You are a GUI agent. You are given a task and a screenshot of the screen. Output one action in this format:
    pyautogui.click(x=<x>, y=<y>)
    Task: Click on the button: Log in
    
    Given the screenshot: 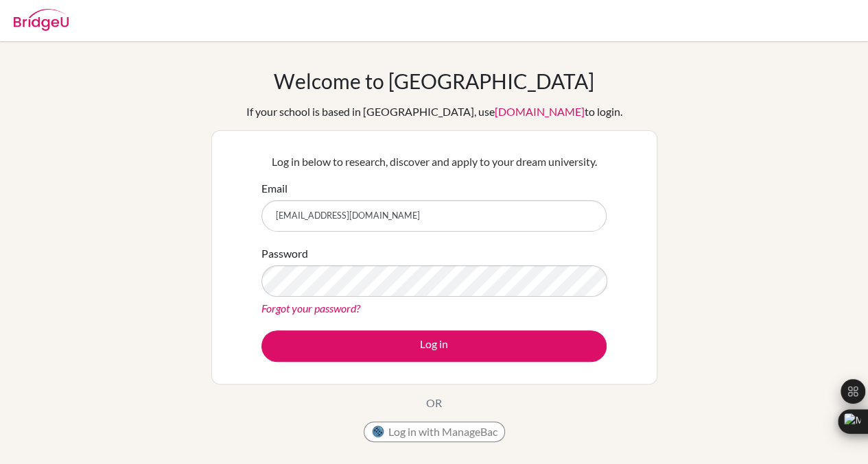 What is the action you would take?
    pyautogui.click(x=434, y=346)
    